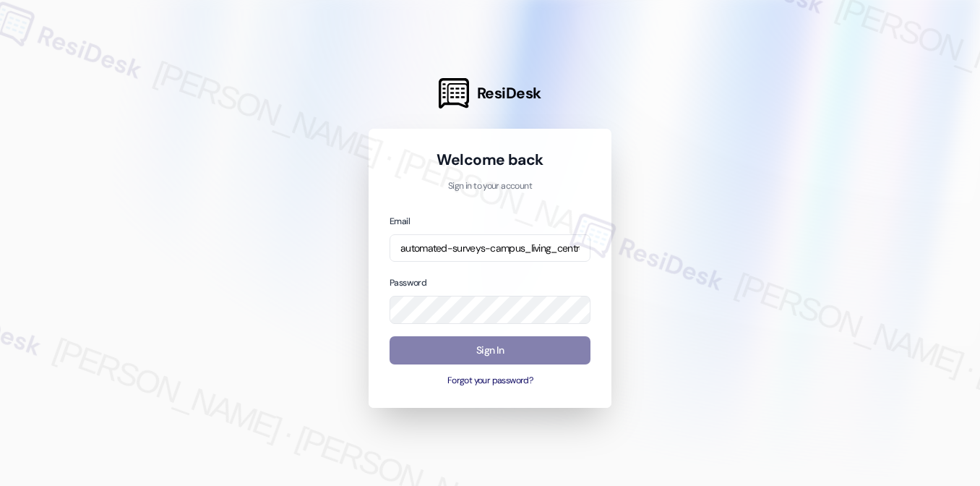  Describe the element at coordinates (454, 93) in the screenshot. I see `img: ResiDesk Logo` at that location.